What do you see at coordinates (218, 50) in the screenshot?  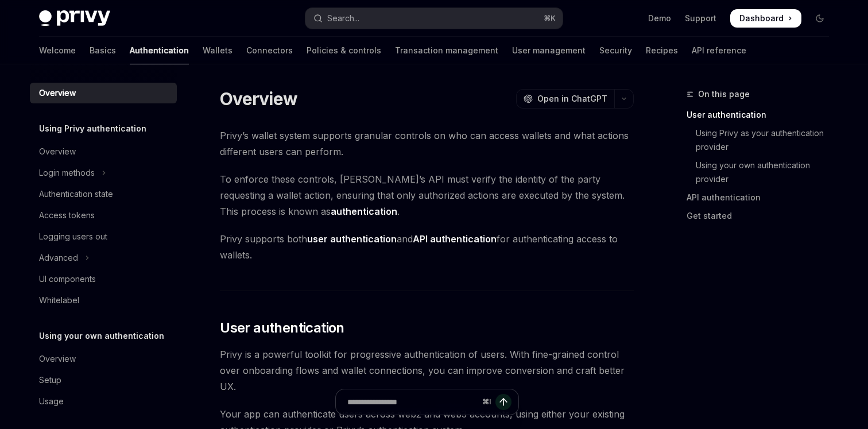 I see `a: Wallets` at bounding box center [218, 50].